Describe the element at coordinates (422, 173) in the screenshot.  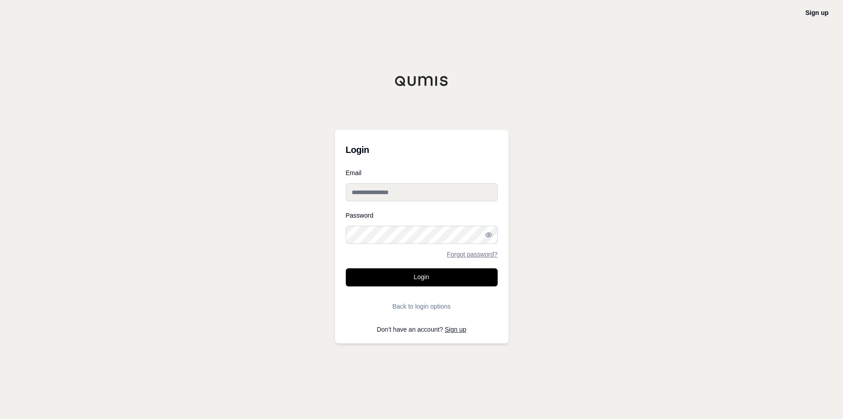
I see `label: Email` at that location.